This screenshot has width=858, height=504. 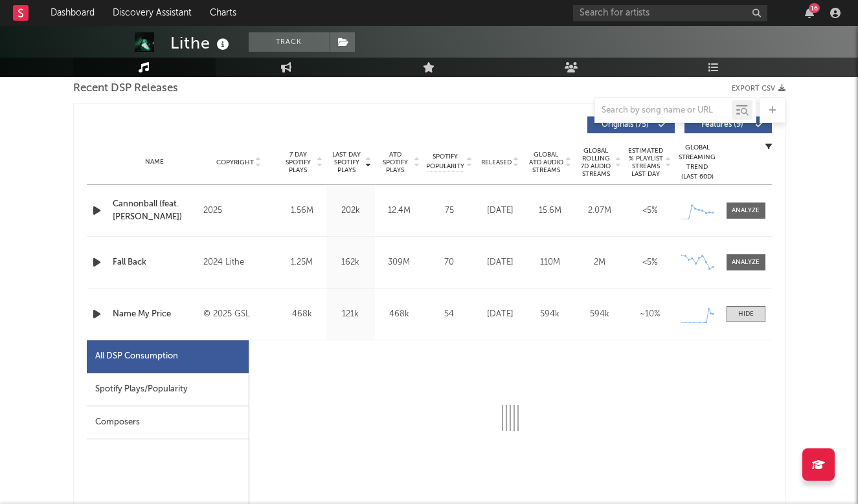 What do you see at coordinates (399, 263) in the screenshot?
I see `div: 309M` at bounding box center [399, 263].